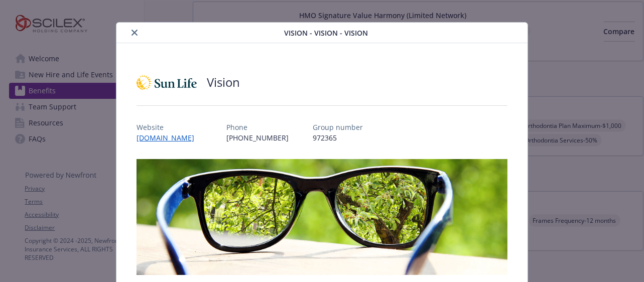  What do you see at coordinates (223, 82) in the screenshot?
I see `h2: Vision` at bounding box center [223, 82].